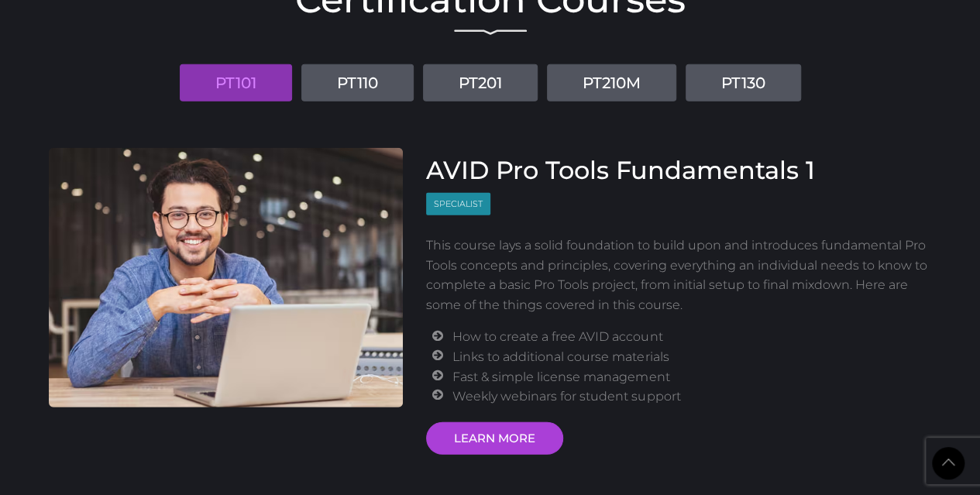 Image resolution: width=980 pixels, height=495 pixels. I want to click on a: PT130, so click(743, 82).